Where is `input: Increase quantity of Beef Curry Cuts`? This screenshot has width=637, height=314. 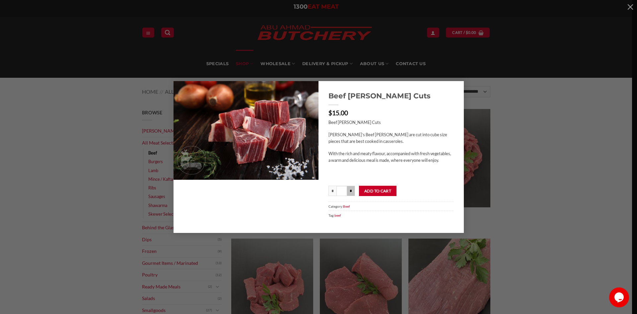 input: Increase quantity of Beef Curry Cuts is located at coordinates (351, 191).